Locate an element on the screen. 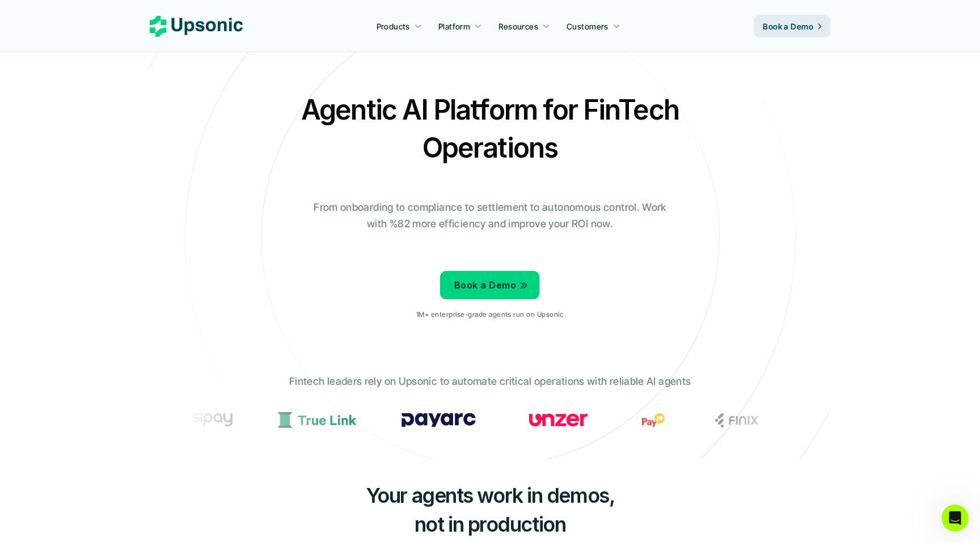 The height and width of the screenshot is (543, 980). p: Platform is located at coordinates (454, 26).